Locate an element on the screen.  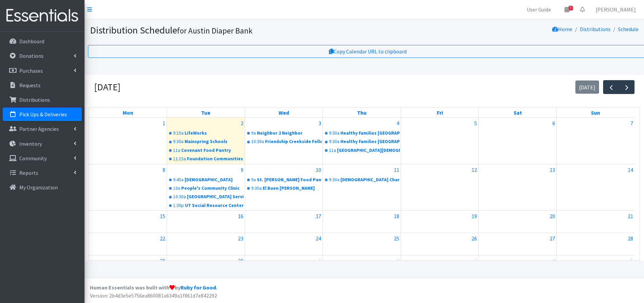
p: Purchases is located at coordinates (31, 71).